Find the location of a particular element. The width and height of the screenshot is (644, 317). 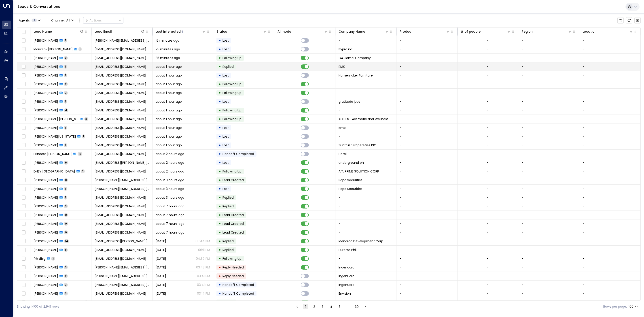

span: rinohatakumi@gmail.com is located at coordinates (120, 93).